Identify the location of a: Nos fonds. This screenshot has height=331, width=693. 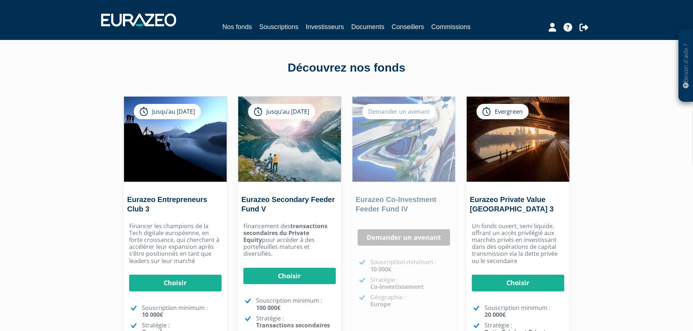
(237, 27).